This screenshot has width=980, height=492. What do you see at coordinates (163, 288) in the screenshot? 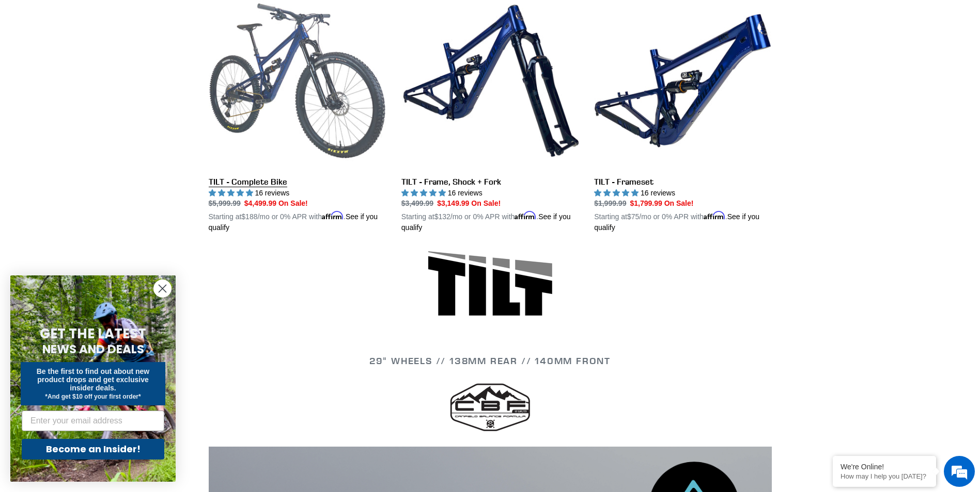
I see `button: Close dialog` at bounding box center [163, 288].